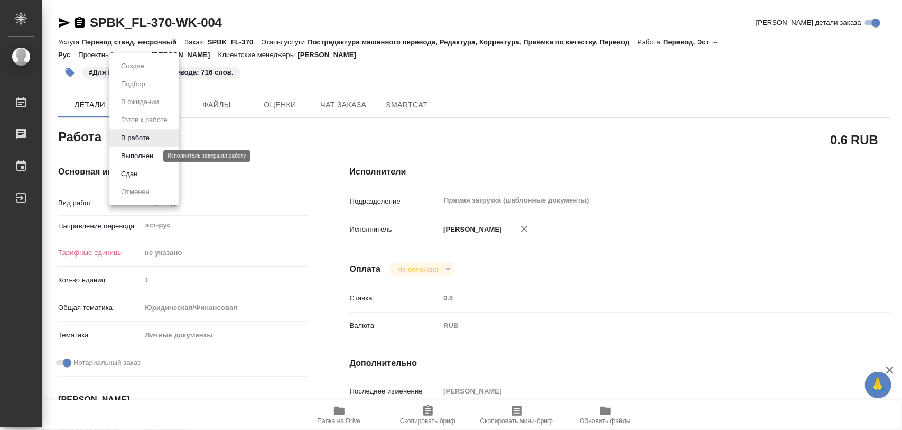 This screenshot has height=430, width=902. Describe the element at coordinates (129, 174) in the screenshot. I see `button: Сдан` at that location.